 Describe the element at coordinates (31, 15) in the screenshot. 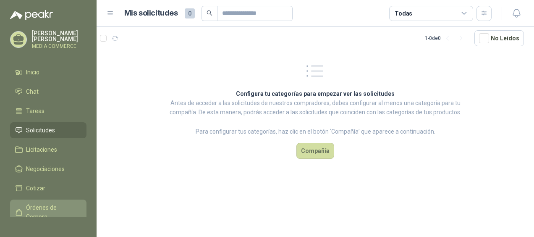

I see `img: Logo peakr` at that location.